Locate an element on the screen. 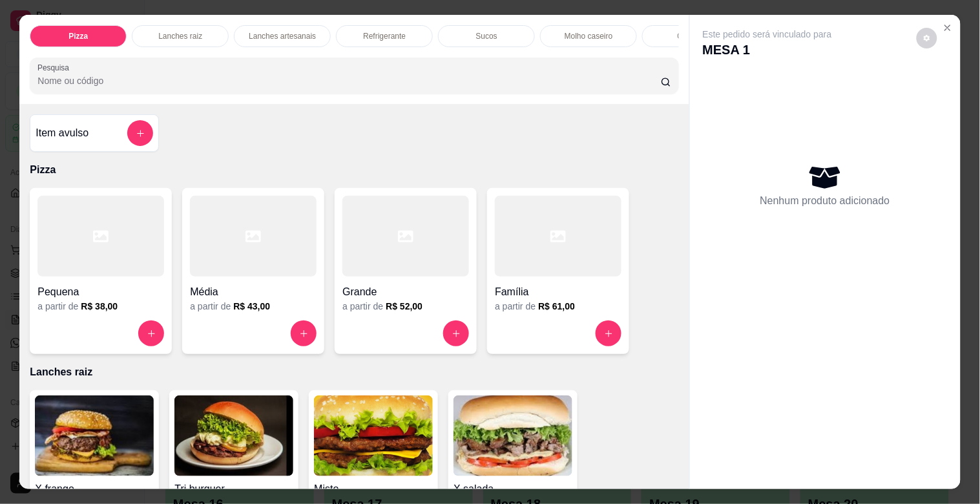 Image resolution: width=980 pixels, height=504 pixels. h4: Pequena is located at coordinates (101, 292).